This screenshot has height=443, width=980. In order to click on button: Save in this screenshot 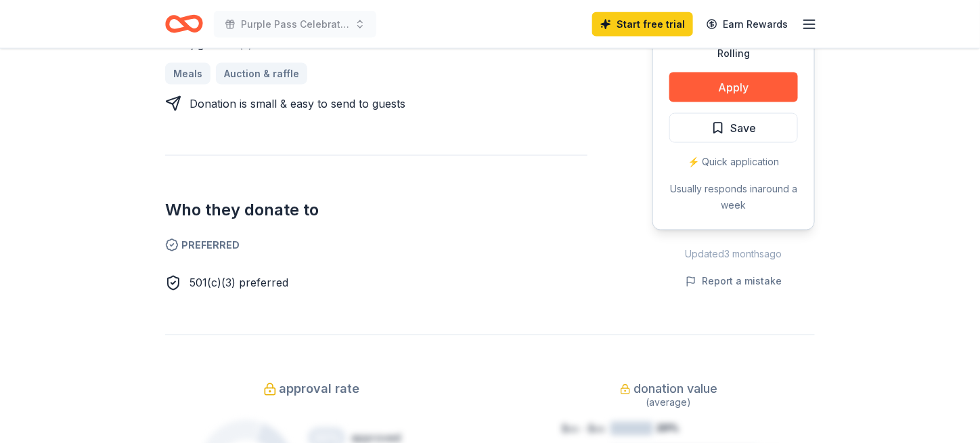, I will do `click(734, 128)`.